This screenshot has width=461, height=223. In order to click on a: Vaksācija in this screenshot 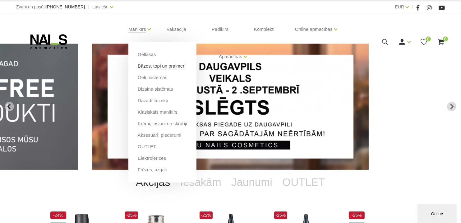, I will do `click(176, 29)`.